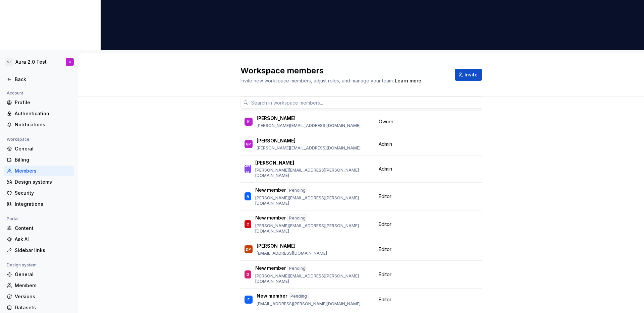  I want to click on div: Learn more, so click(408, 81).